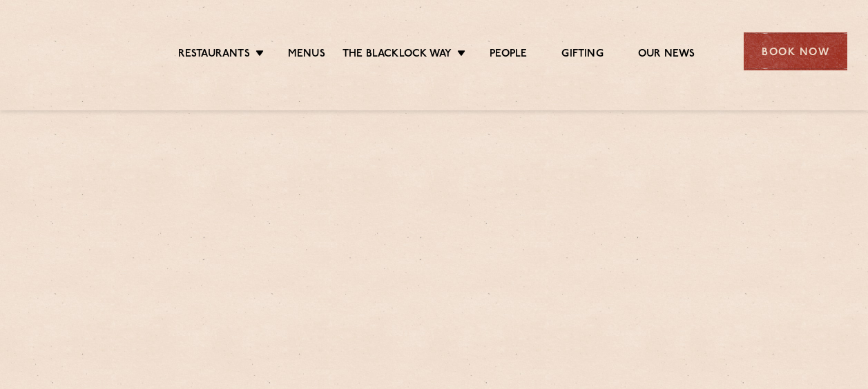 The height and width of the screenshot is (389, 868). What do you see at coordinates (307, 55) in the screenshot?
I see `a: Menus` at bounding box center [307, 55].